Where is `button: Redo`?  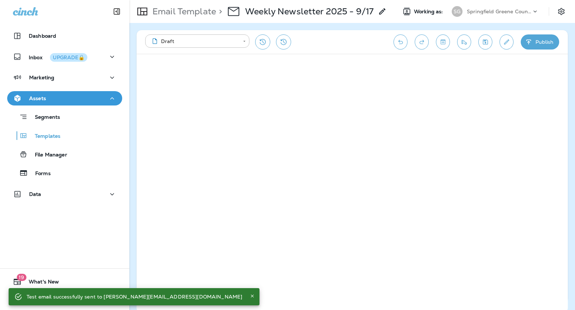 button: Redo is located at coordinates (421, 42).